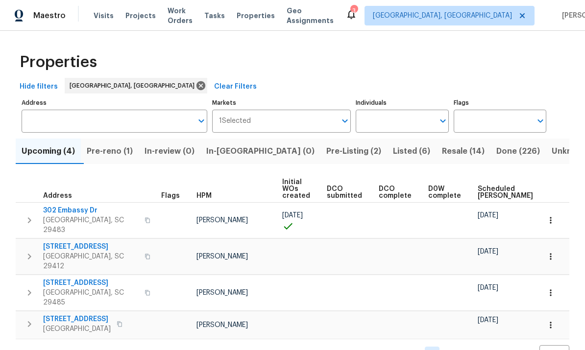 Image resolution: width=585 pixels, height=350 pixels. Describe the element at coordinates (171, 196) in the screenshot. I see `span: Flags` at that location.